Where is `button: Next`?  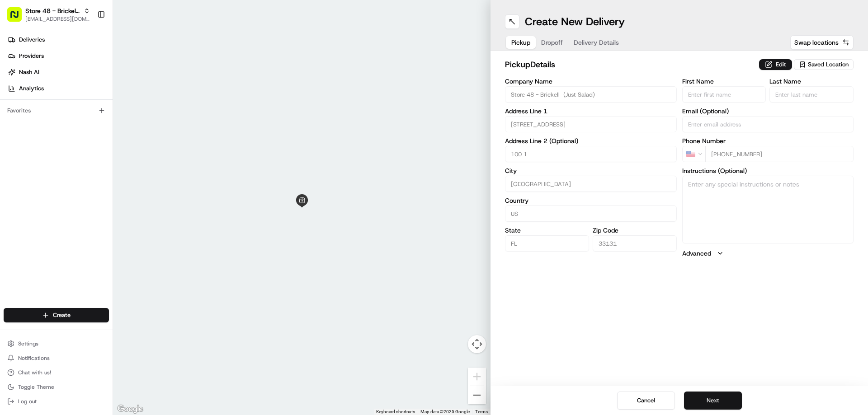 button: Next is located at coordinates (713, 400).